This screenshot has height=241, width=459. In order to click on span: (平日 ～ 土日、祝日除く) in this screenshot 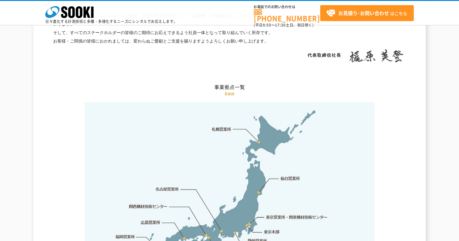, I will do `click(284, 25)`.